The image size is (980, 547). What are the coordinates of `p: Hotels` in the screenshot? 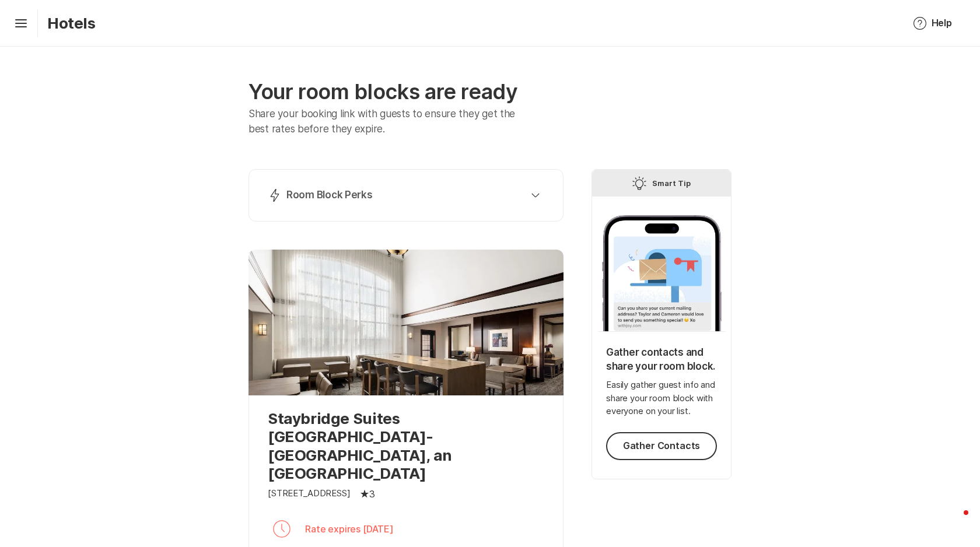 It's located at (71, 23).